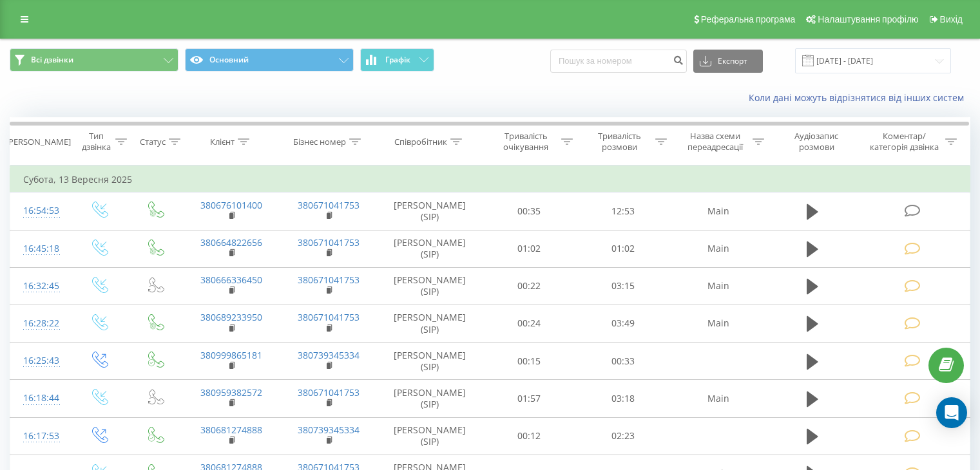 Image resolution: width=980 pixels, height=470 pixels. What do you see at coordinates (231, 317) in the screenshot?
I see `a: 380689233950` at bounding box center [231, 317].